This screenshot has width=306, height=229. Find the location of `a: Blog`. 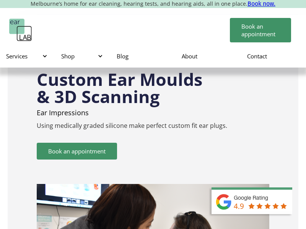

a: Blog is located at coordinates (143, 56).